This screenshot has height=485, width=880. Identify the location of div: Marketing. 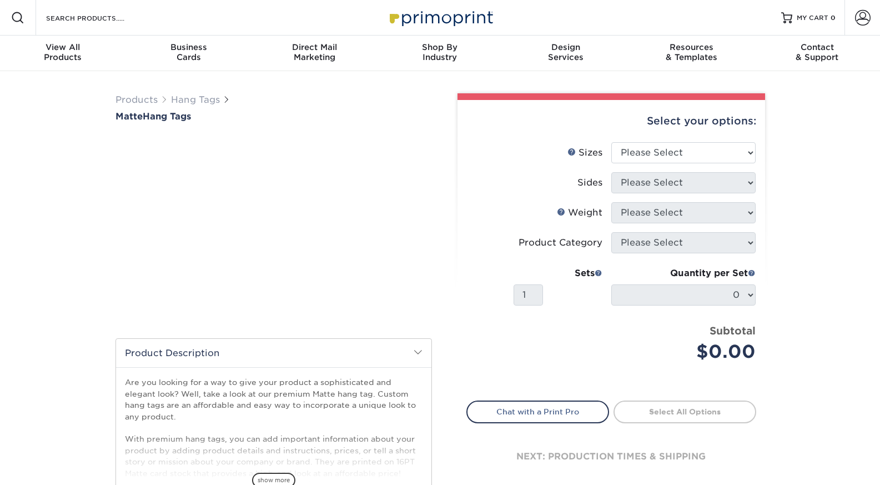
(314, 52).